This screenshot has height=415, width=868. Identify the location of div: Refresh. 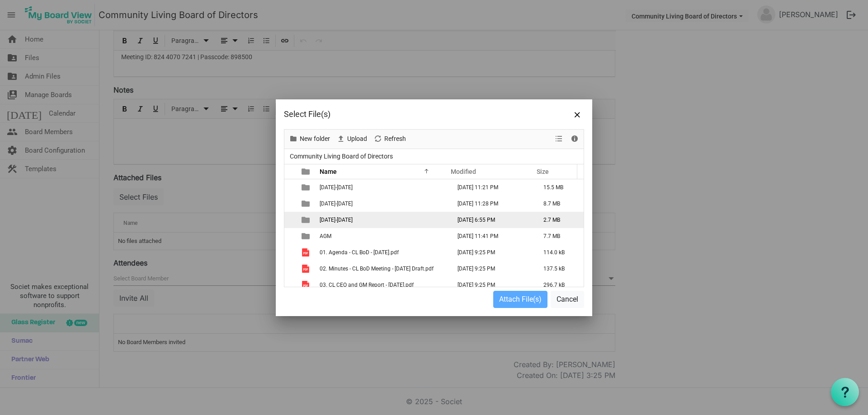
(390, 139).